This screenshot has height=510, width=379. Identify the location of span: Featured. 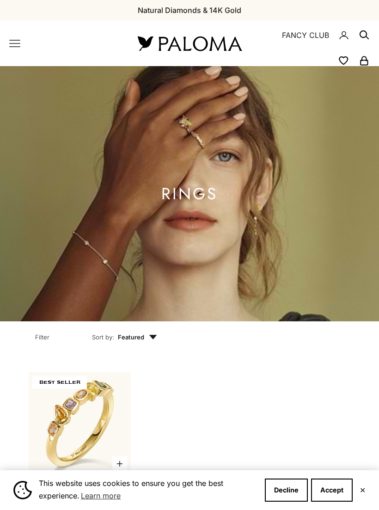
(137, 337).